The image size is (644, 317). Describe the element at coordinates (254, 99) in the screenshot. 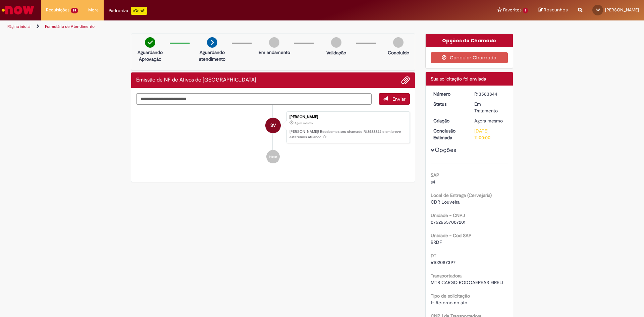

I see `textarea: Digite sua mensagem aqui...` at that location.